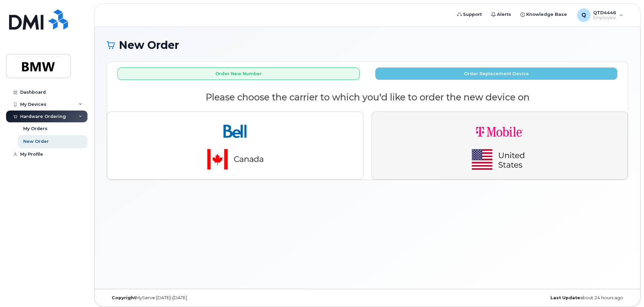 The image size is (644, 307). What do you see at coordinates (500, 146) in the screenshot?
I see `img: t-mobile-78392d334a420d5b7f0e63d4fa81f6287a21d394dc80d677554bb55bbab1186f.png` at bounding box center [500, 146].